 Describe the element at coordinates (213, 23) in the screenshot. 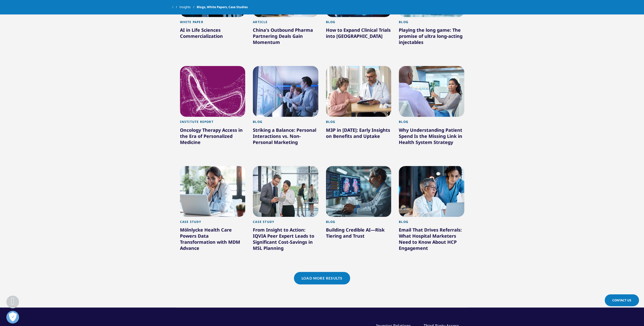

I see `div: White Paper` at that location.